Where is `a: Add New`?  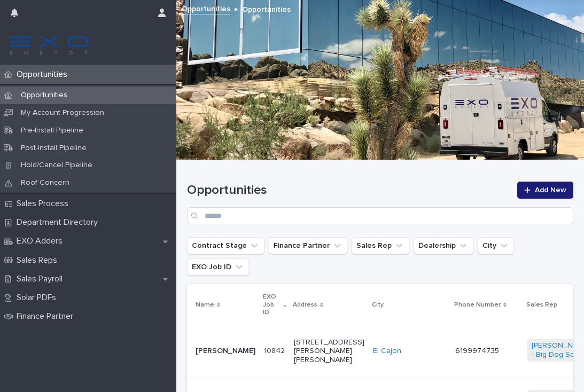 a: Add New is located at coordinates (545, 190).